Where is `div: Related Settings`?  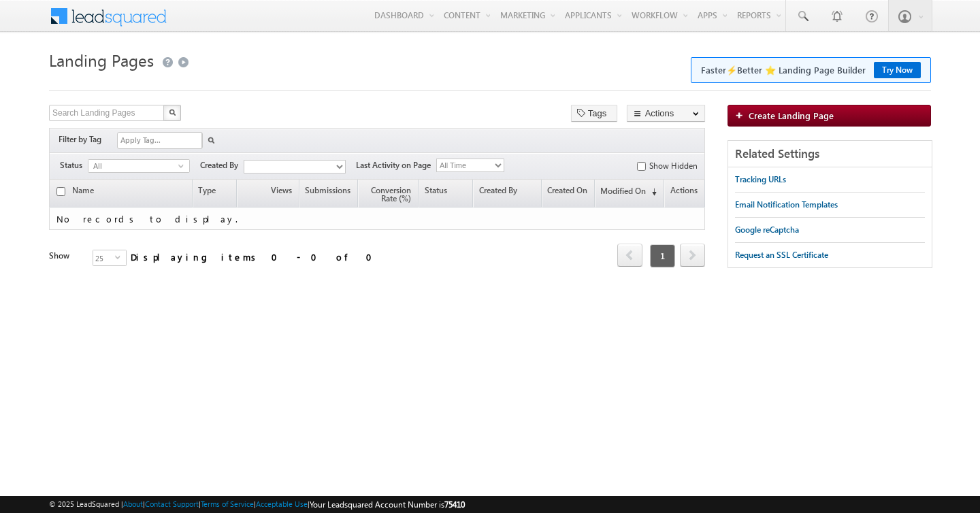
div: Related Settings is located at coordinates (829, 154).